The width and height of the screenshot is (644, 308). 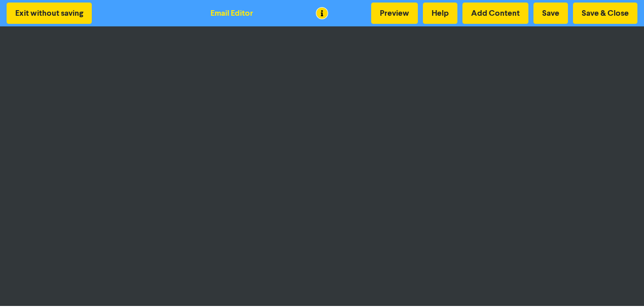 What do you see at coordinates (441, 13) in the screenshot?
I see `button: Help` at bounding box center [441, 13].